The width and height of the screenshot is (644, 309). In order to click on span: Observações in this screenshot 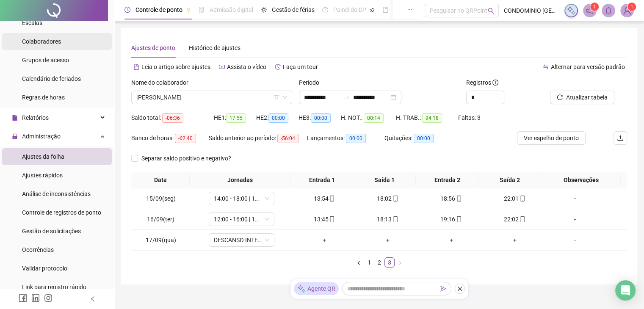, I will do `click(581, 180)`.